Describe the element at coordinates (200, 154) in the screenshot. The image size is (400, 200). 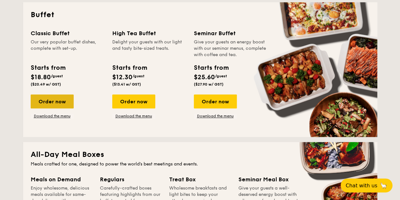
I see `h2: All-Day Meal Boxes` at that location.